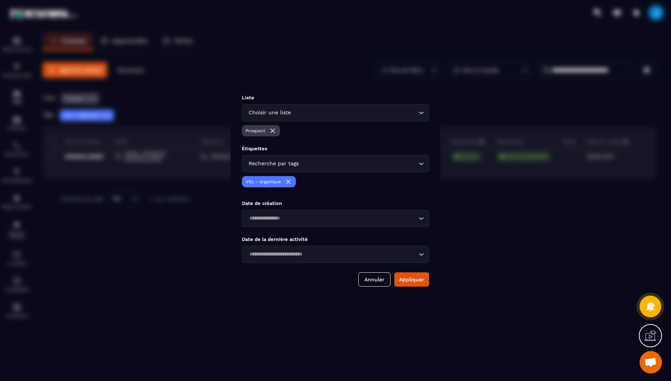  Describe the element at coordinates (336, 97) in the screenshot. I see `p: Liste` at that location.